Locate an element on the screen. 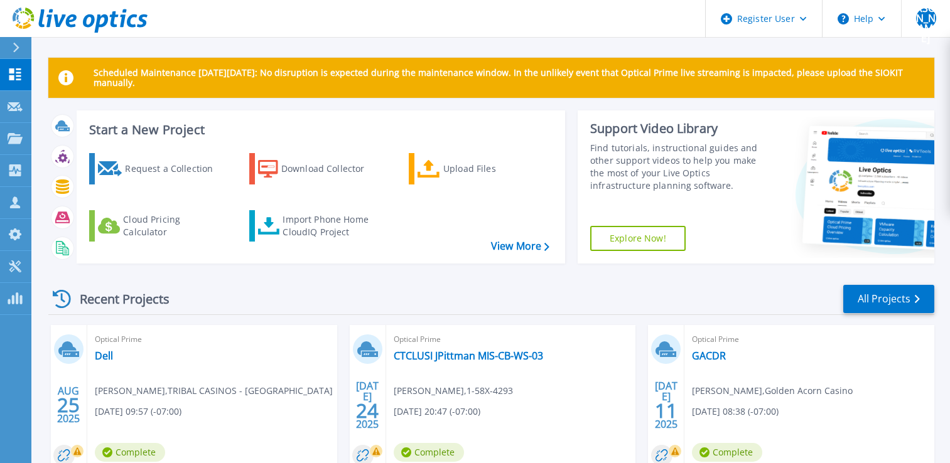  div: Find tutorials, instructional guides and other support videos to help you make the most of your L... is located at coordinates (679, 167).